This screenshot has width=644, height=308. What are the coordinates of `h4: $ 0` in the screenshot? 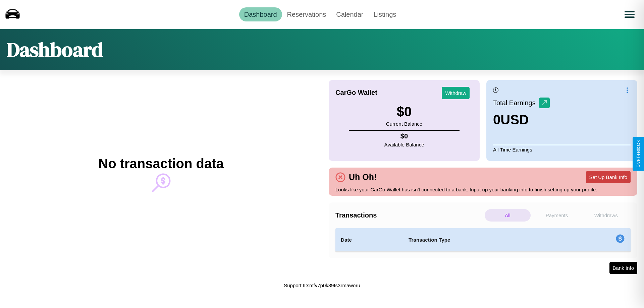 It's located at (404, 136).